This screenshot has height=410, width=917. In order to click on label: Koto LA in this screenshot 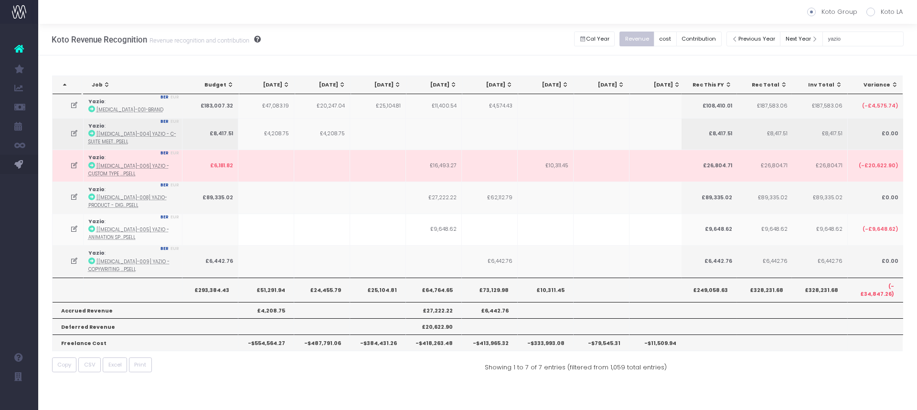, I will do `click(885, 12)`.